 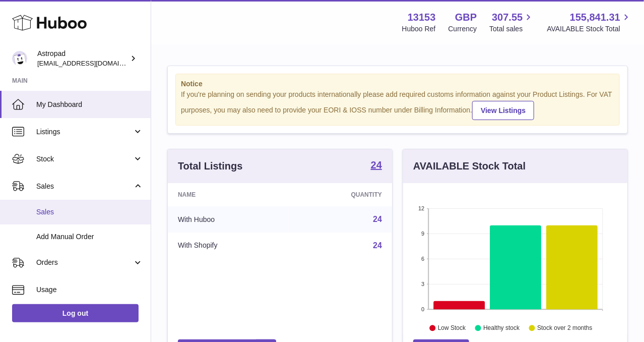 I want to click on a: 307.55 Total sales, so click(x=511, y=22).